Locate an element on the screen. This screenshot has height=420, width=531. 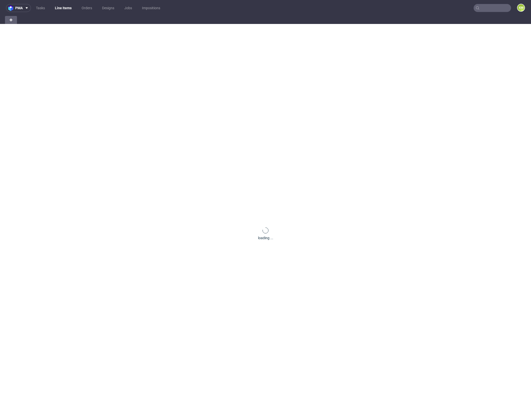
a: Tasks is located at coordinates (40, 8).